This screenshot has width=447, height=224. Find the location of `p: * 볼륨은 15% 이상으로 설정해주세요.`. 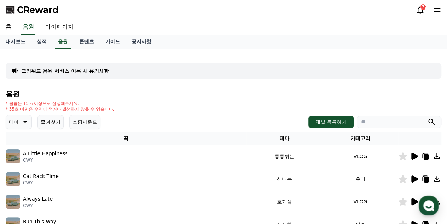

p: * 볼륨은 15% 이상으로 설정해주세요. is located at coordinates (60, 103).